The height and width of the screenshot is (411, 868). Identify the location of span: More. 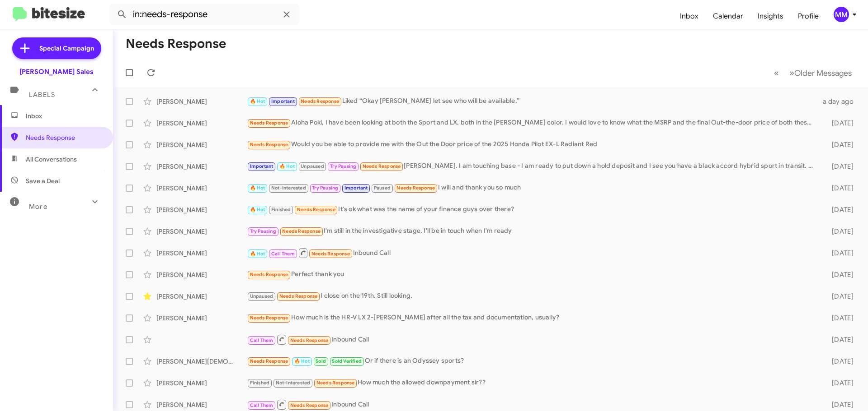
(38, 206).